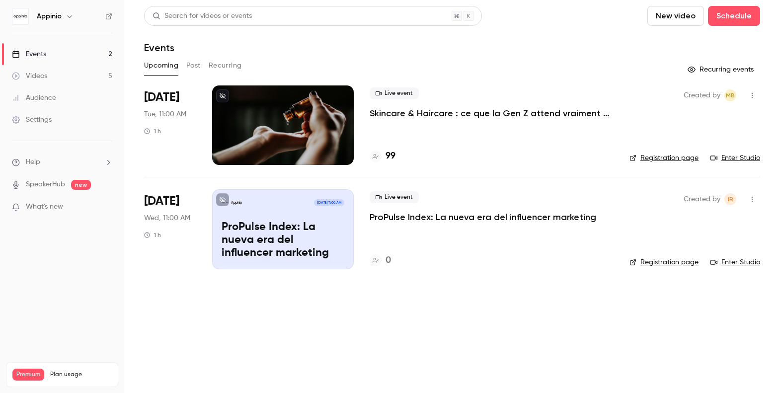  Describe the element at coordinates (734, 16) in the screenshot. I see `button: Schedule` at that location.